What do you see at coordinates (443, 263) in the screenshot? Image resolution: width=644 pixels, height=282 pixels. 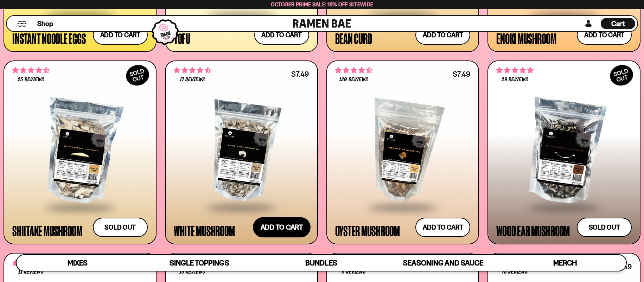 I see `a: Seasoning and Sauce` at bounding box center [443, 263].